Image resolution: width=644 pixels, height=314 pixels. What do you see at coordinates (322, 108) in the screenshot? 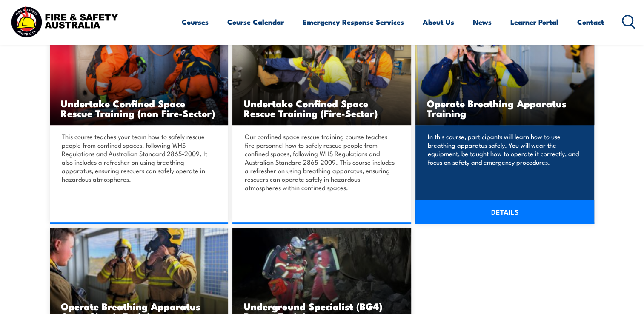
I see `h3: Undertake Confined Space Rescue Training (Fire-Sector)` at bounding box center [322, 108].